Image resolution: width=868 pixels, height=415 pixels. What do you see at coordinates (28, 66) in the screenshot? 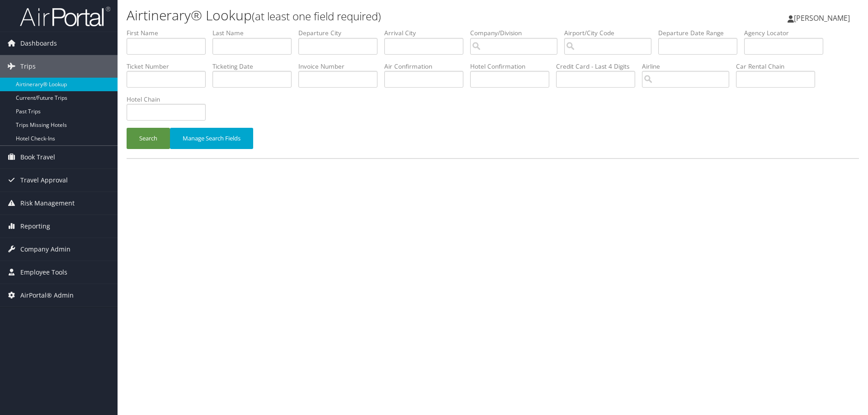
I see `span: Trips` at bounding box center [28, 66].